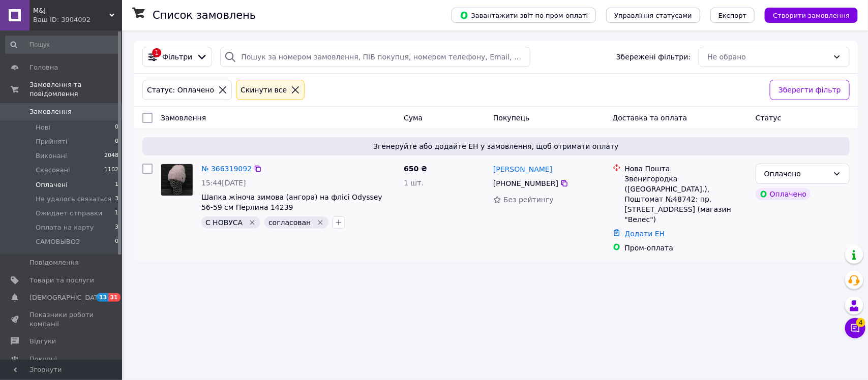  Describe the element at coordinates (524, 15) in the screenshot. I see `button: Завантажити звіт по пром-оплаті` at that location.